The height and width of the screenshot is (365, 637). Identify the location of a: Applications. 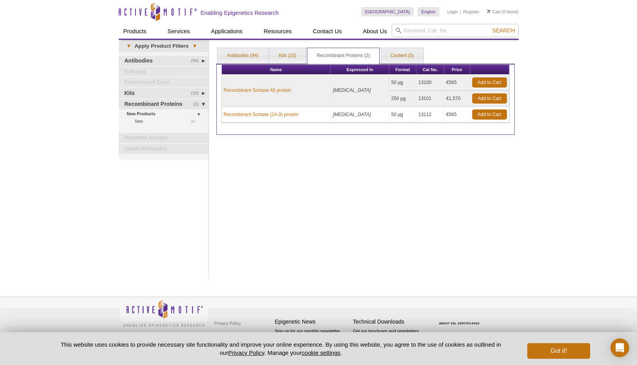
(227, 31).